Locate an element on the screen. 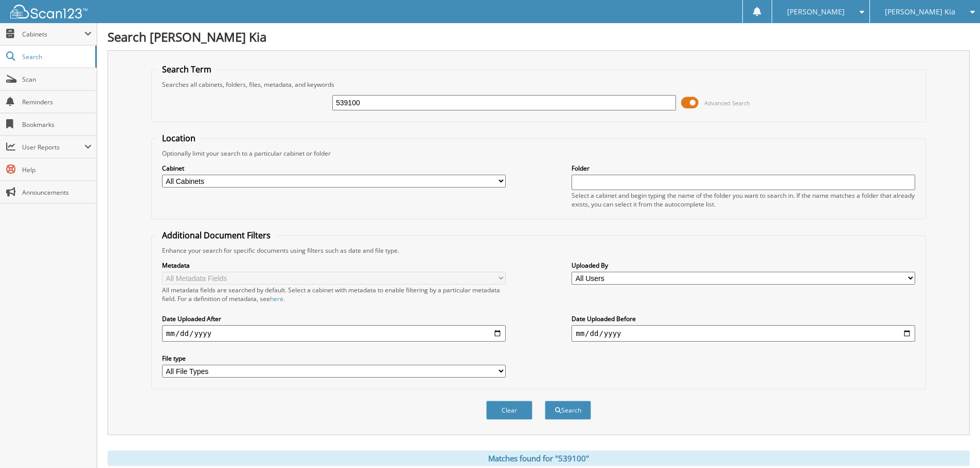 This screenshot has height=468, width=980. span: Cabinets is located at coordinates (53, 34).